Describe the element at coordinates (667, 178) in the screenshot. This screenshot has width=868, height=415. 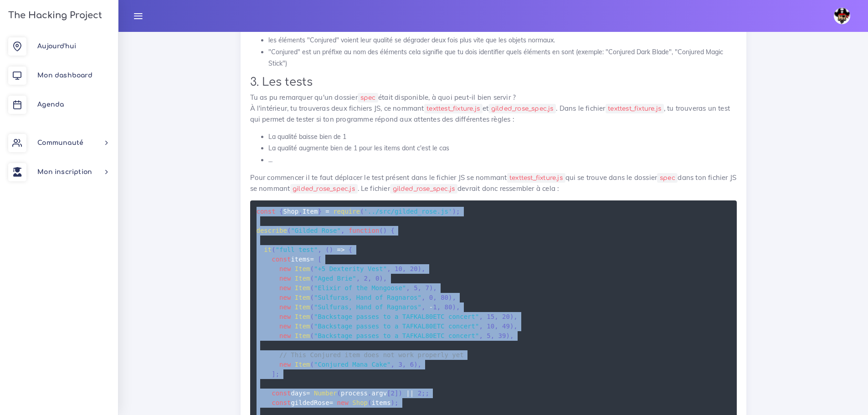
I see `code: spec` at that location.